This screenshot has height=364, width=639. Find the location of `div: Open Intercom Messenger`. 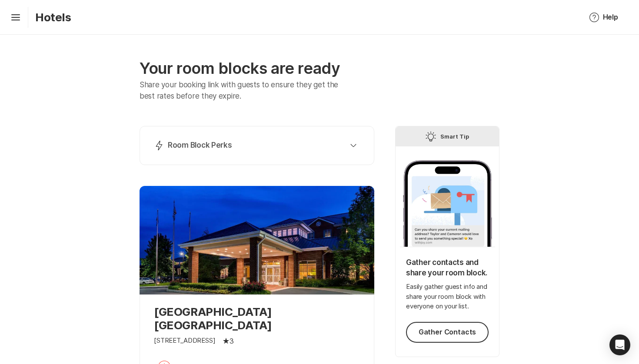

div: Open Intercom Messenger is located at coordinates (620, 345).